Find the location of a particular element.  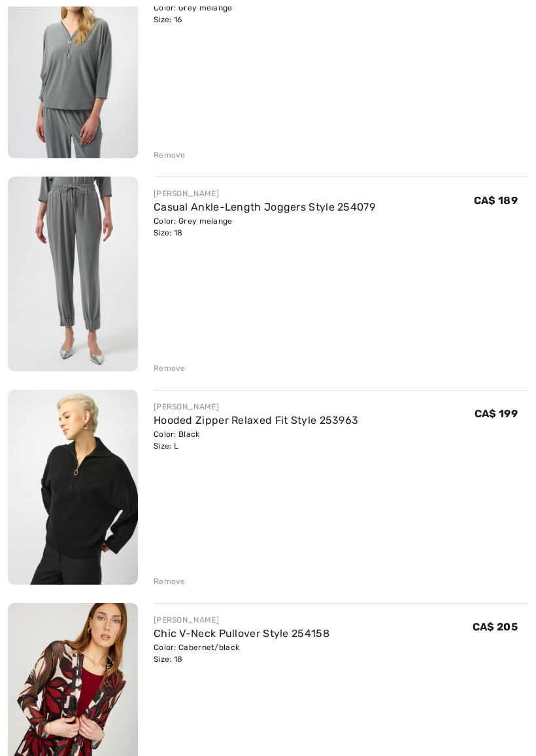

div: Color: Grey melange Size: 16 is located at coordinates (261, 14).